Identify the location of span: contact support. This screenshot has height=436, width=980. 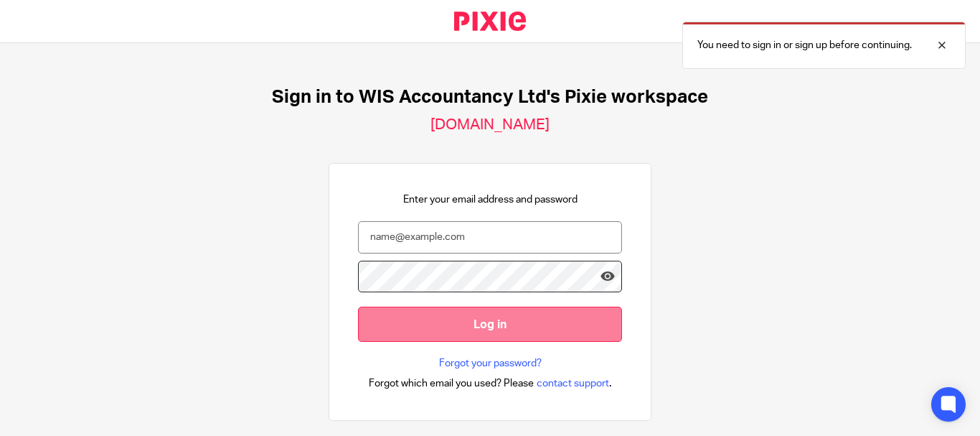
(572, 384).